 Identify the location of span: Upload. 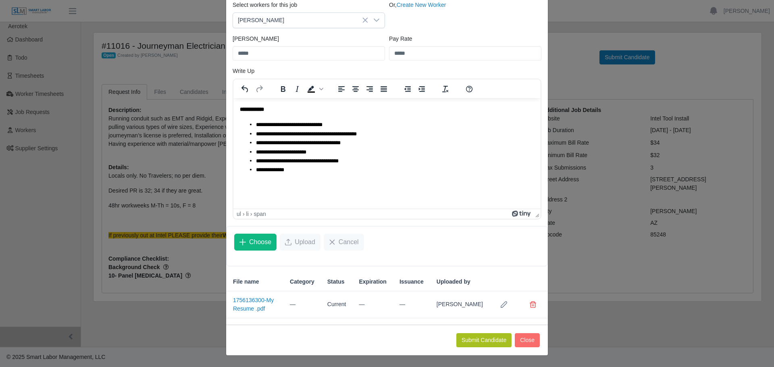
(305, 242).